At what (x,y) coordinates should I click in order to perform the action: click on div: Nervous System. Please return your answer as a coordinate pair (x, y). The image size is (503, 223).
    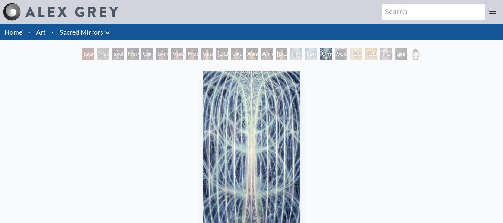
    Looking at the image, I should click on (133, 54).